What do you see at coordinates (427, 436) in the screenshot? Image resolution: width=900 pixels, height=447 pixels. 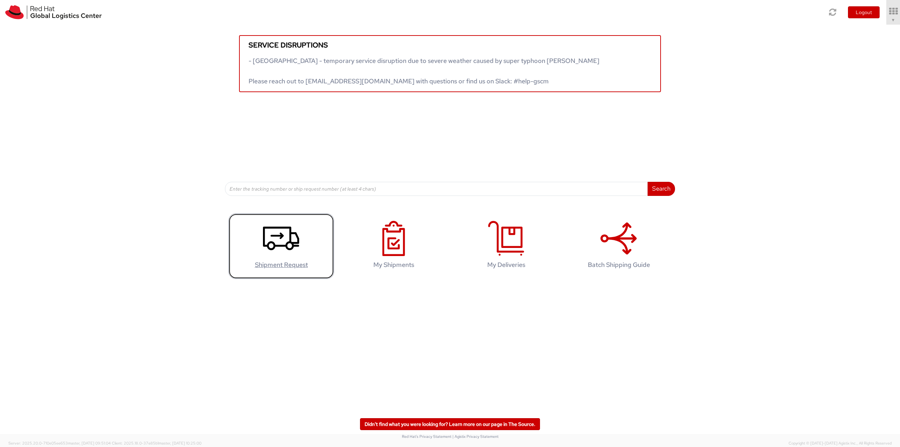 I see `a: Red Hat's Privacy Statement` at bounding box center [427, 436].